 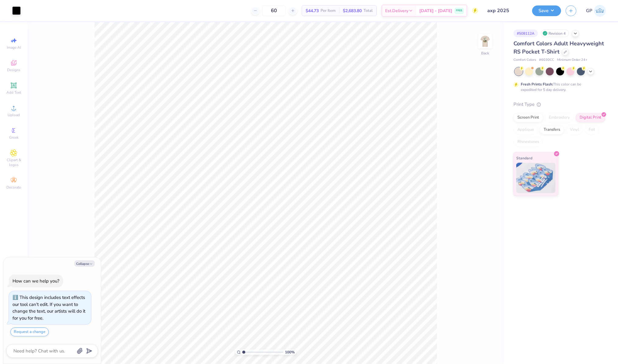 What do you see at coordinates (558, 87) in the screenshot?
I see `div: This color can be expedited for 5 day delivery.` at bounding box center [558, 87].